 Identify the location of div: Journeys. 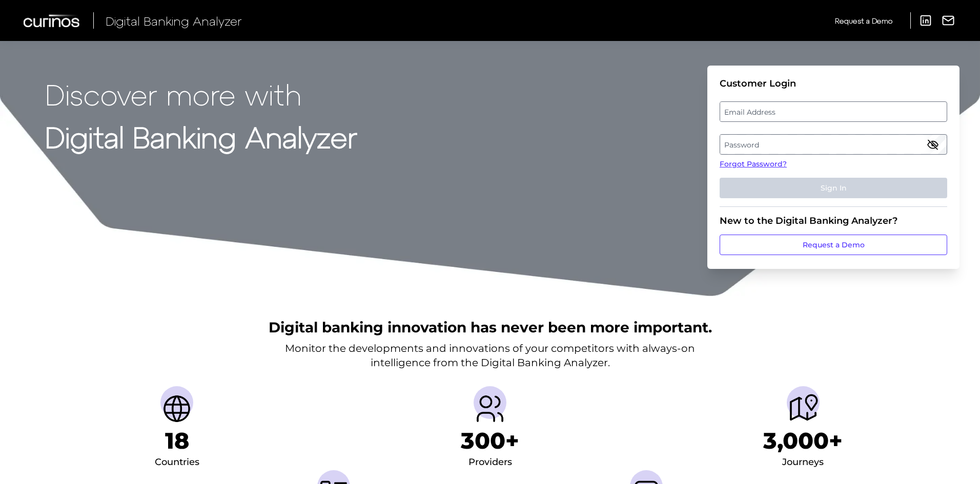
(803, 463).